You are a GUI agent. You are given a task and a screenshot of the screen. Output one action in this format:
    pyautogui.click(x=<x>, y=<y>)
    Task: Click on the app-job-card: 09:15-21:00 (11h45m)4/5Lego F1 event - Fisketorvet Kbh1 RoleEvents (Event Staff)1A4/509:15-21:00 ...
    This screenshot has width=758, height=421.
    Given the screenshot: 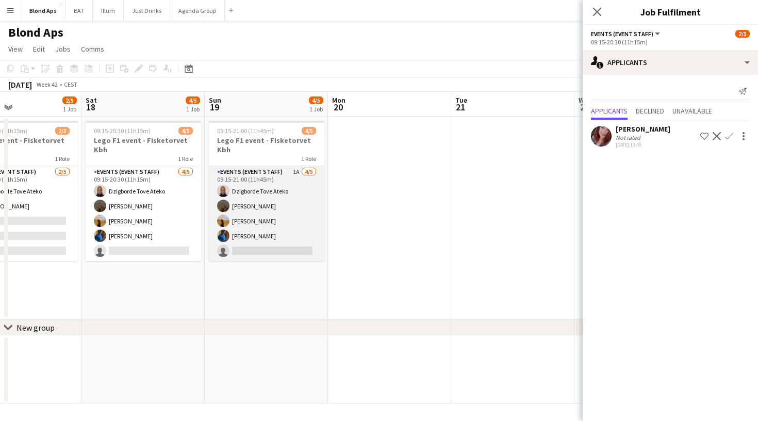 What is the action you would take?
    pyautogui.click(x=267, y=191)
    